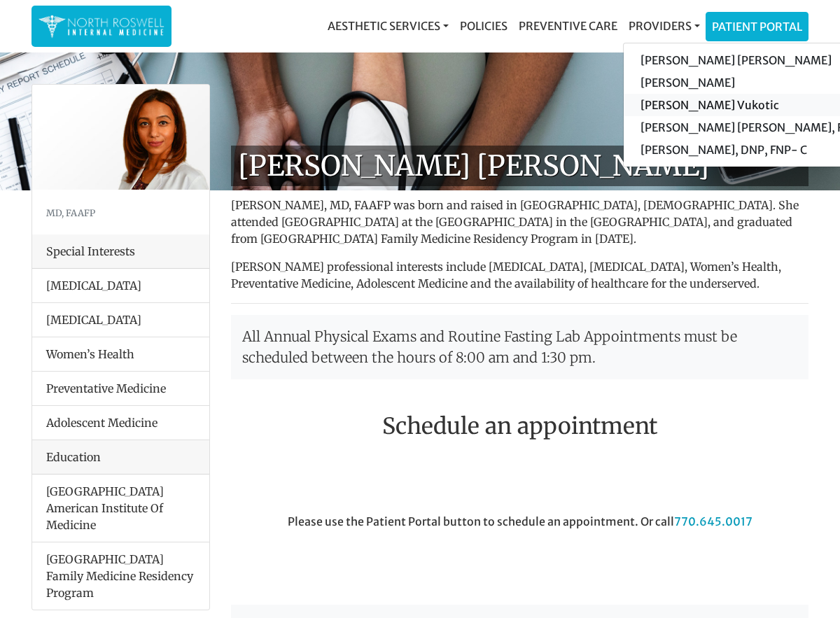 Image resolution: width=840 pixels, height=618 pixels. What do you see at coordinates (71, 213) in the screenshot?
I see `small: MD, FAAFP` at bounding box center [71, 213].